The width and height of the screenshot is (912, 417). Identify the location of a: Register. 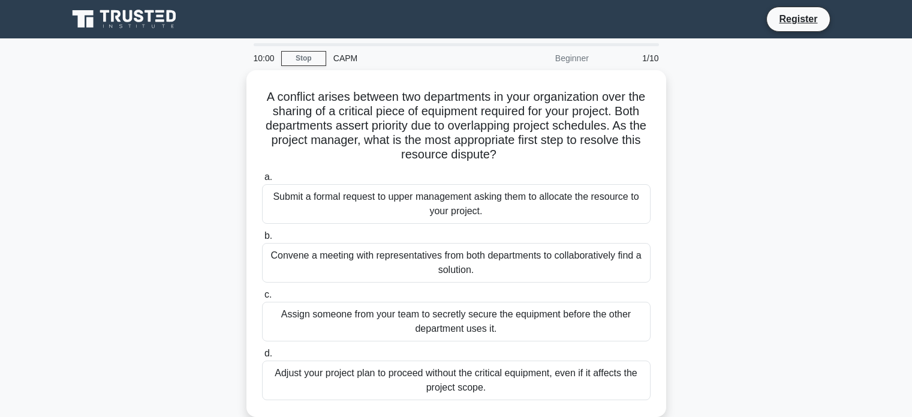
(799, 19).